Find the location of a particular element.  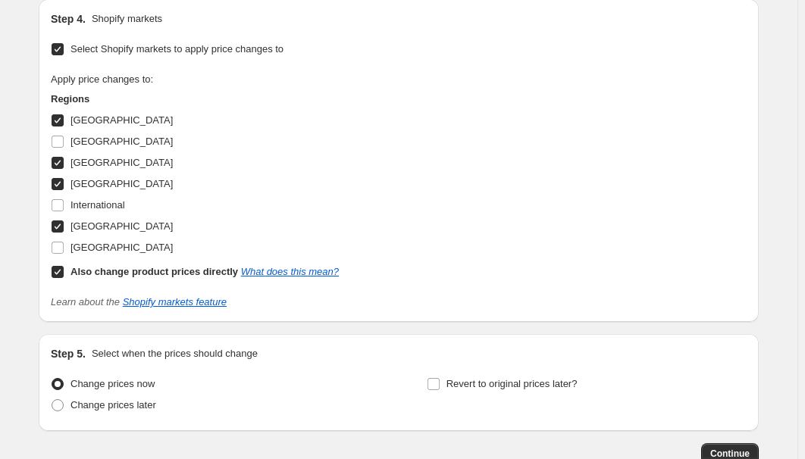

span: International is located at coordinates (98, 205).